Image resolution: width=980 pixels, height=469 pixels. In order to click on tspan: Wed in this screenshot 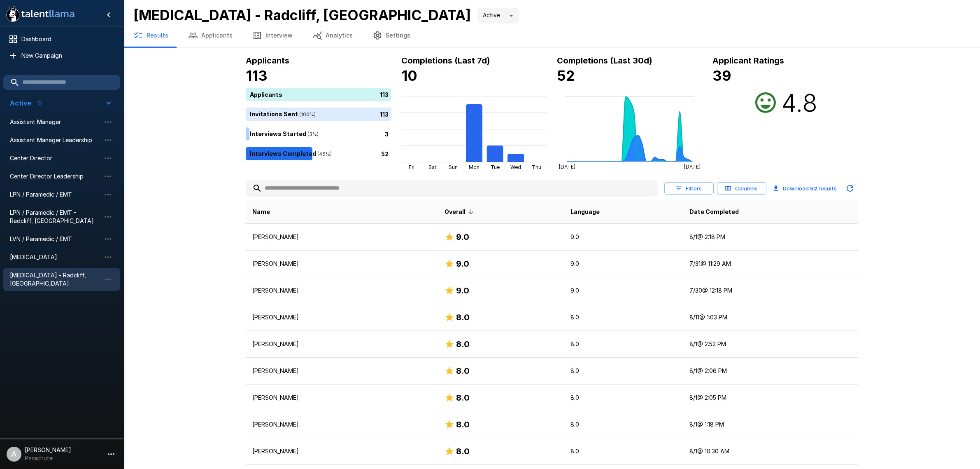, I will do `click(516, 167)`.